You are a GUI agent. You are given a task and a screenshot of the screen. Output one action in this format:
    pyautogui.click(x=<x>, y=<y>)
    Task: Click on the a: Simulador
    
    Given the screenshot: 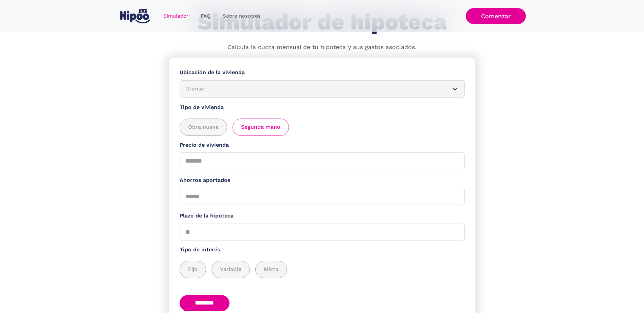 What is the action you would take?
    pyautogui.click(x=176, y=16)
    